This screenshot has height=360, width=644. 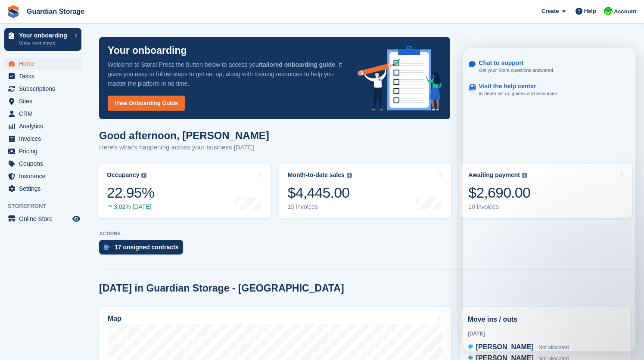 I want to click on span: Subscriptions, so click(x=45, y=89).